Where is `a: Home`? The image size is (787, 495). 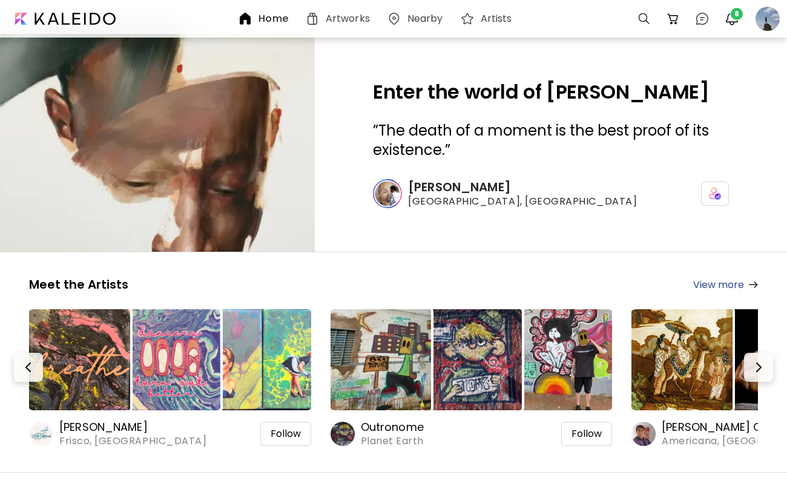
a: Home is located at coordinates (265, 19).